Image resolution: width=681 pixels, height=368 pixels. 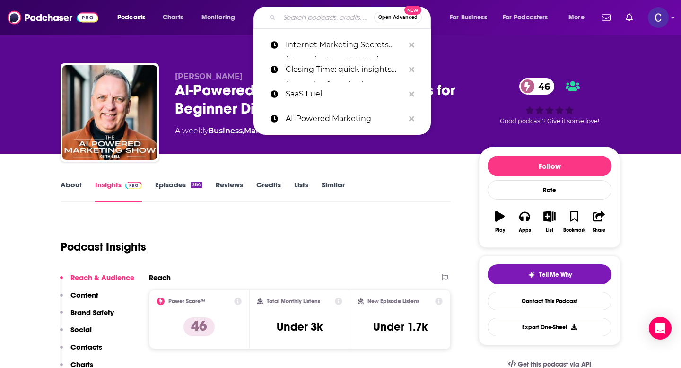 What do you see at coordinates (574, 222) in the screenshot?
I see `button: Bookmark` at bounding box center [574, 222].